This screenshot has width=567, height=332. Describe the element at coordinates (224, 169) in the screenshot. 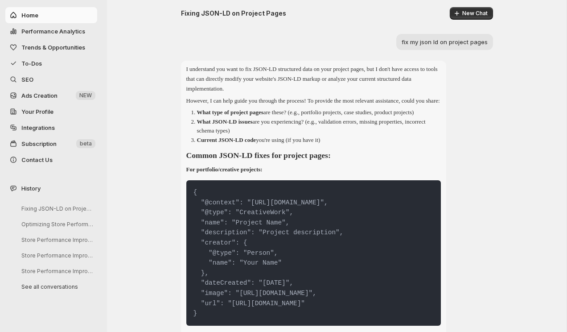

I see `strong: For portfolio/creative projects:` at that location.